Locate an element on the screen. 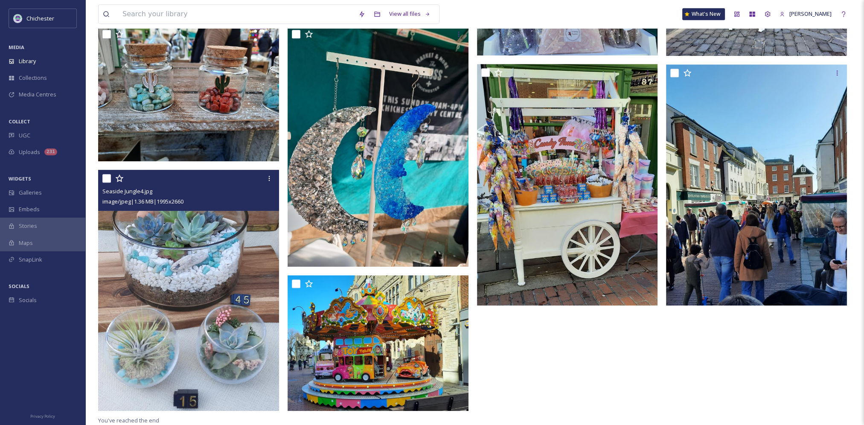 Image resolution: width=864 pixels, height=425 pixels. span: WIDGETS is located at coordinates (20, 178).